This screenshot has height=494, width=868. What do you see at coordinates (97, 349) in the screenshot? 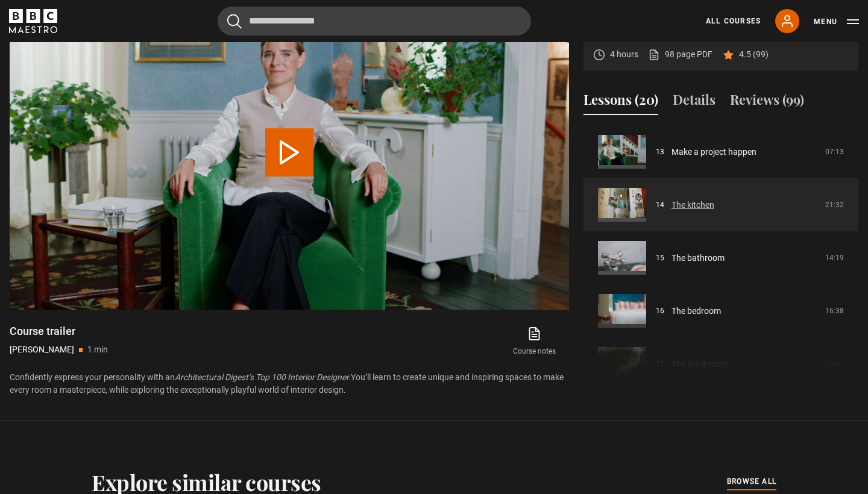
I see `p: 1 min` at bounding box center [97, 349].